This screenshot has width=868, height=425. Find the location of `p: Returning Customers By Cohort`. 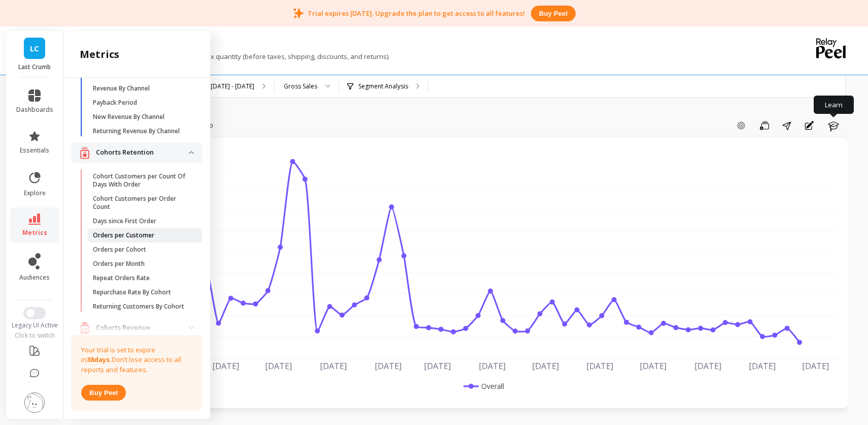

p: Returning Customers By Cohort is located at coordinates (139, 307).